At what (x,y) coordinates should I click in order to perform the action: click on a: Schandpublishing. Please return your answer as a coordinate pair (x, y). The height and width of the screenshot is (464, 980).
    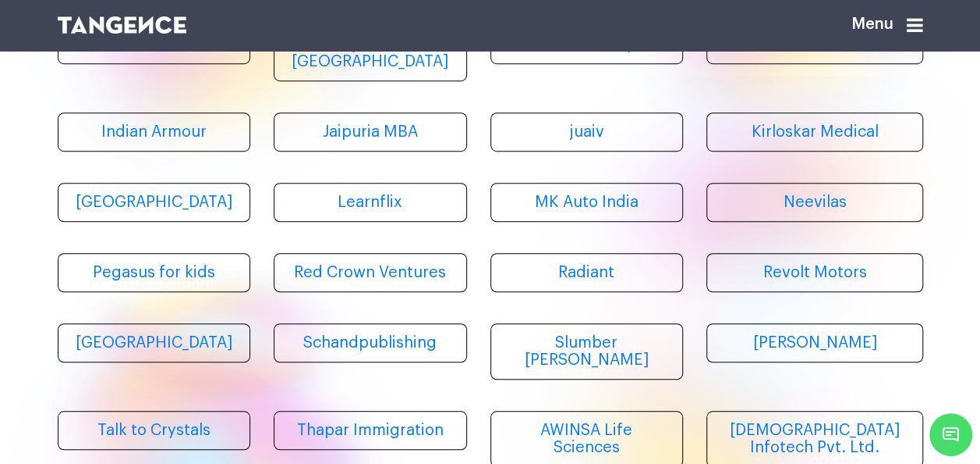
    Looking at the image, I should click on (371, 342).